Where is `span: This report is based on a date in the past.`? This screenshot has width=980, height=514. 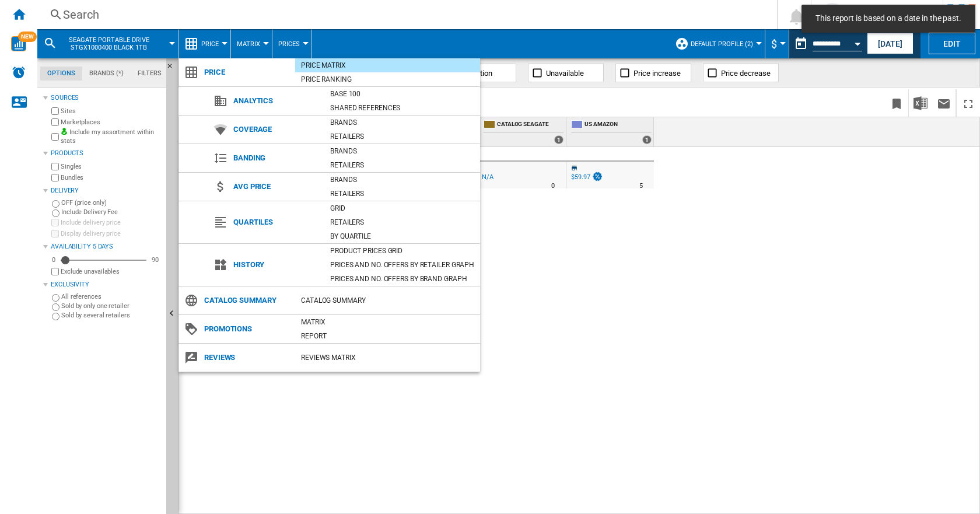
span: This report is based on a date in the past. is located at coordinates (889, 19).